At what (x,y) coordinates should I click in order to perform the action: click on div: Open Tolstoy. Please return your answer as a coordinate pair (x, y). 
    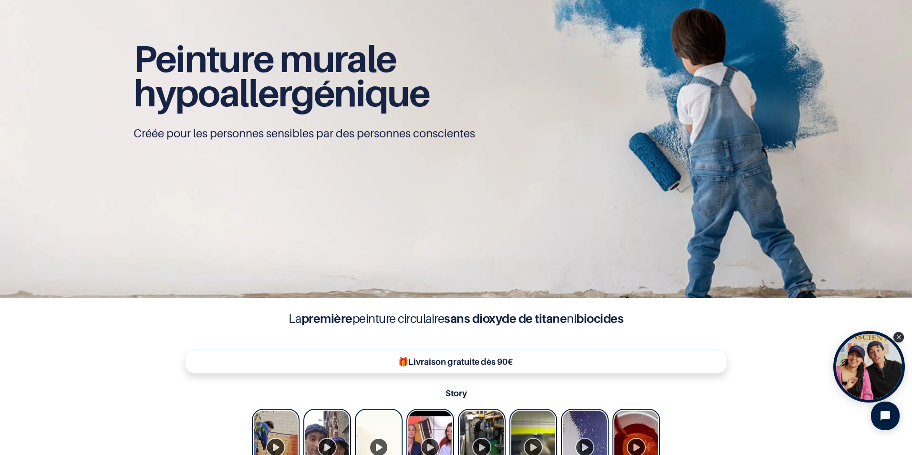
    Looking at the image, I should click on (869, 367).